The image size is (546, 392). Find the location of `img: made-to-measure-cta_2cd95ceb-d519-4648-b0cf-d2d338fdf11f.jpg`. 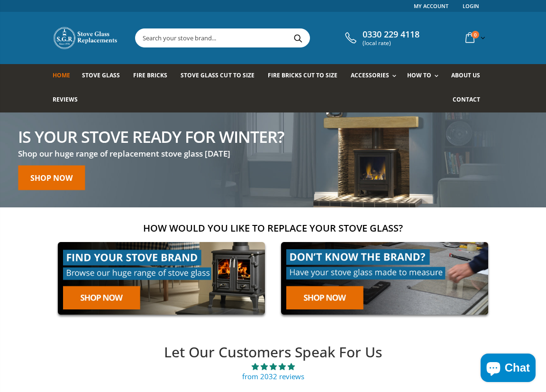

img: made-to-measure-cta_2cd95ceb-d519-4648-b0cf-d2d338fdf11f.jpg is located at coordinates (384, 278).